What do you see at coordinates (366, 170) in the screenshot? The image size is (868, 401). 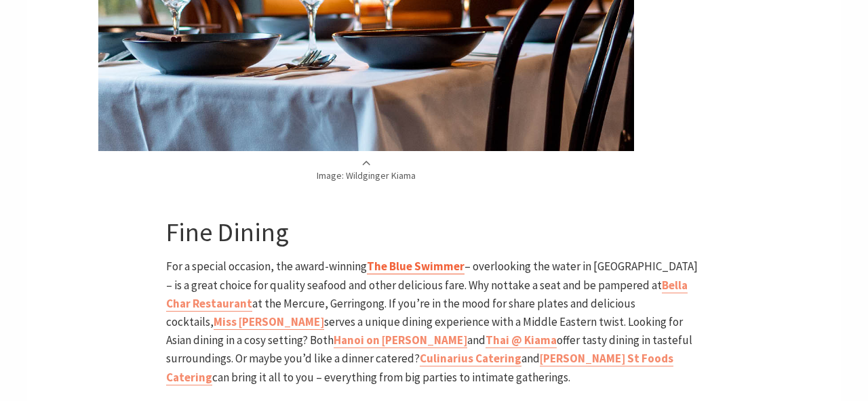 I see `p: Image: Wildginger Kiama` at bounding box center [366, 170].